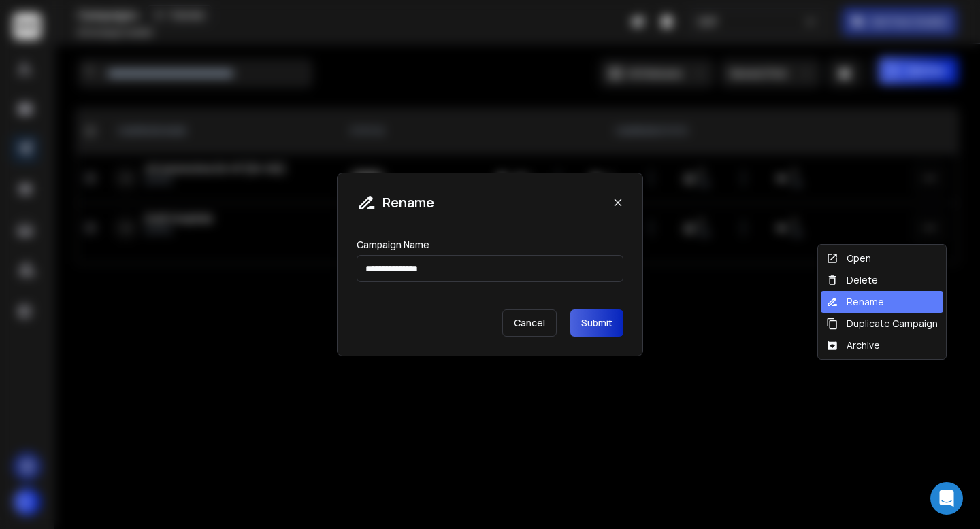 The height and width of the screenshot is (529, 980). What do you see at coordinates (596, 323) in the screenshot?
I see `button: Submit` at bounding box center [596, 323].